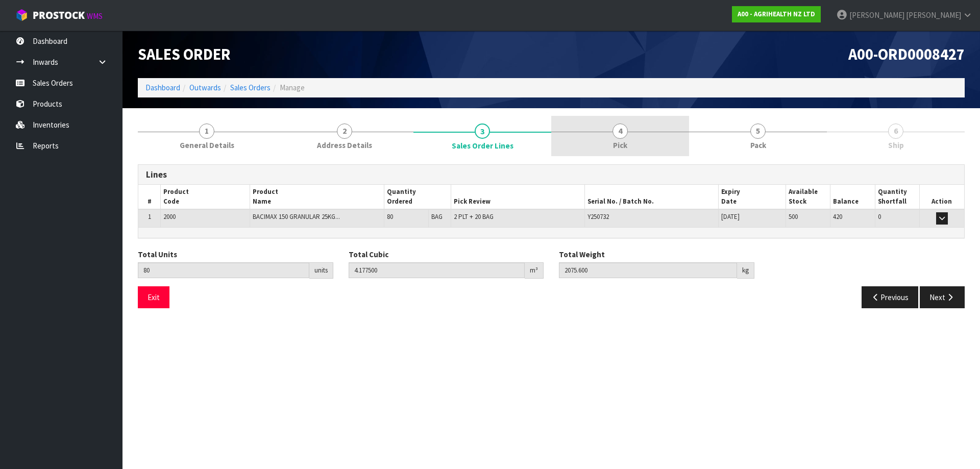 Image resolution: width=980 pixels, height=469 pixels. I want to click on img: cube-alt.png, so click(21, 15).